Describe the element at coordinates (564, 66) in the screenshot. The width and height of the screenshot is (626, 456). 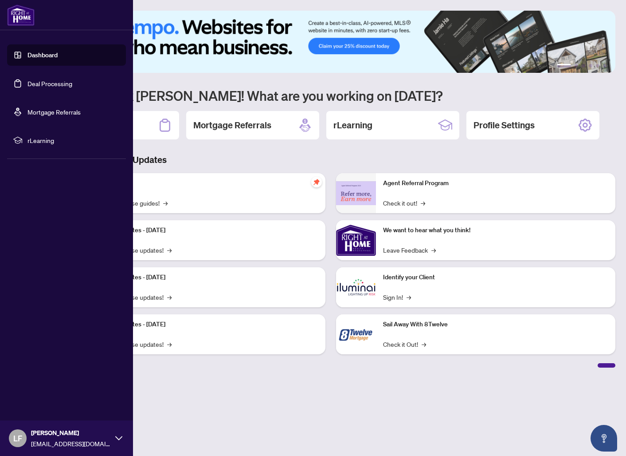
I see `button: 1` at that location.